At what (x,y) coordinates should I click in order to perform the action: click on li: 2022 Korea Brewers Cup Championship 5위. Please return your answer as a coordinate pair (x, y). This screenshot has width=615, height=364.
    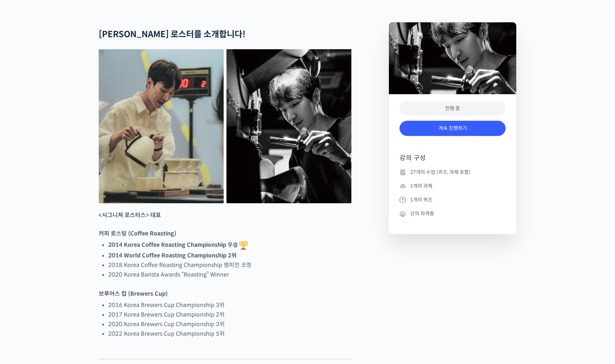
    Looking at the image, I should click on (230, 333).